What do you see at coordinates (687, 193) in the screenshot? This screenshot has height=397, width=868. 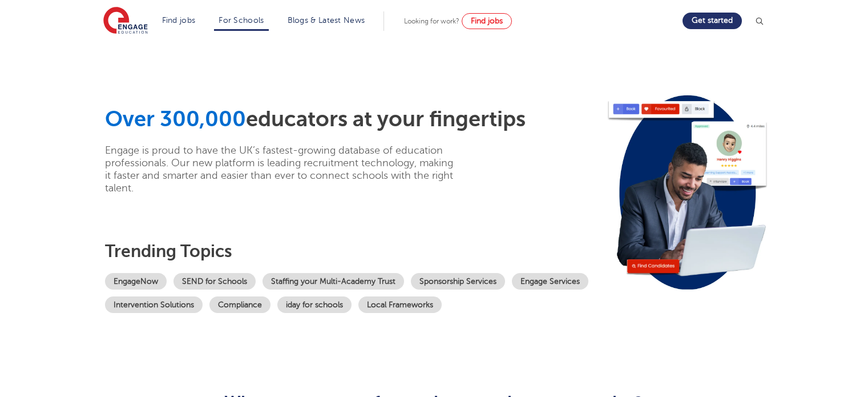 I see `img: Image for: Looking for staff` at bounding box center [687, 193].